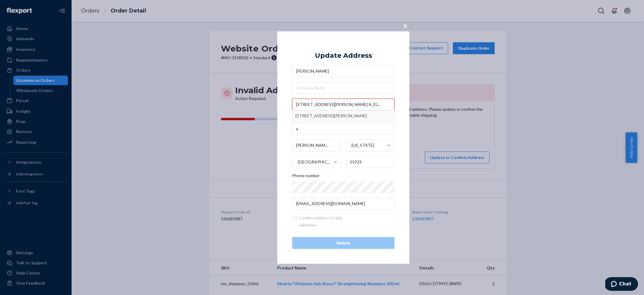 Image resolution: width=644 pixels, height=295 pixels. I want to click on span: Phone number, so click(306, 177).